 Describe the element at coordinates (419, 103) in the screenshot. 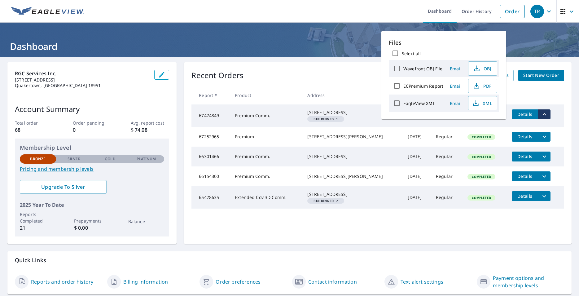

I see `label: EagleView XML` at that location.